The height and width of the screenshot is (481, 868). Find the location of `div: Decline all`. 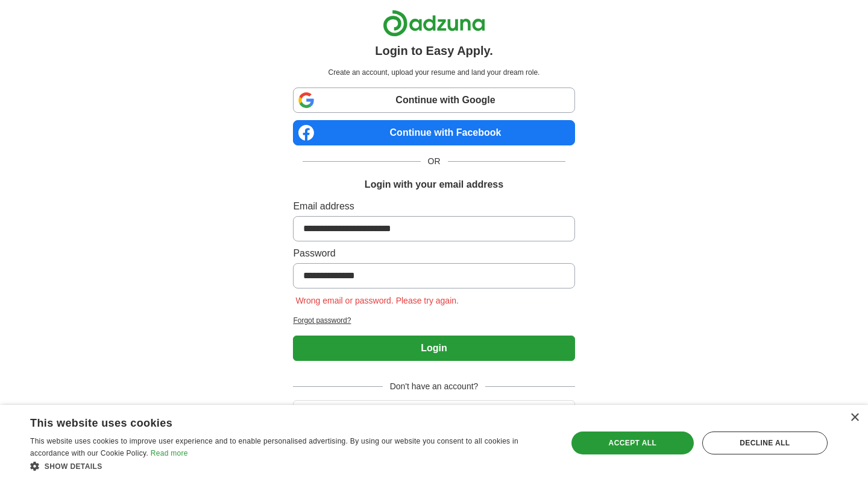

div: Decline all is located at coordinates (765, 442).